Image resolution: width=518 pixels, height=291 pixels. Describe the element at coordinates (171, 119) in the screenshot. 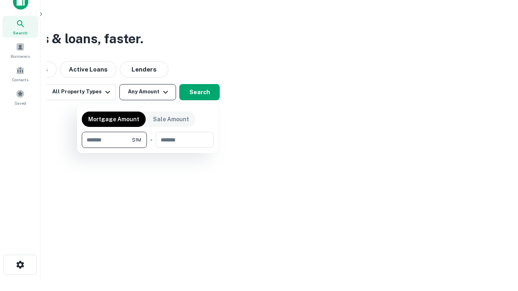

I see `p: Sale Amount` at that location.